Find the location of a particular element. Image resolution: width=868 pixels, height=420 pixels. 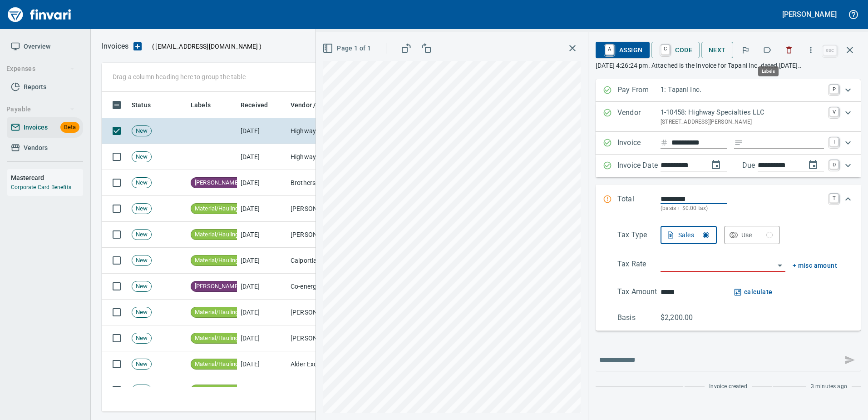

p: $2,200.00 is located at coordinates (682, 317).